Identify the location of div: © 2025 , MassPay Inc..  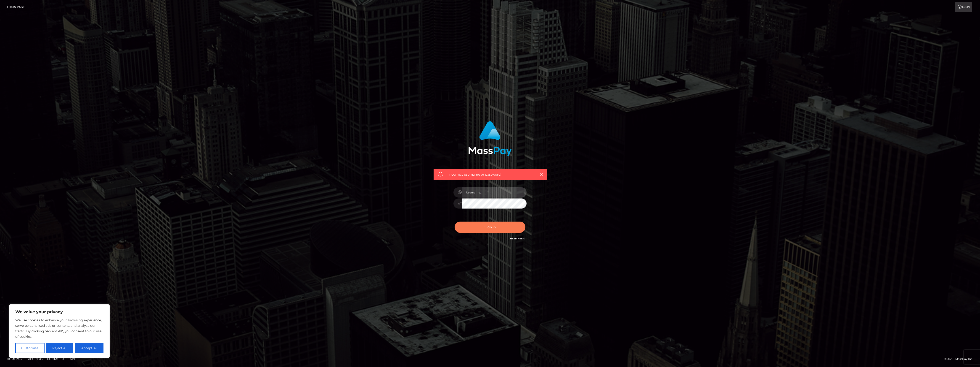
(960, 359).